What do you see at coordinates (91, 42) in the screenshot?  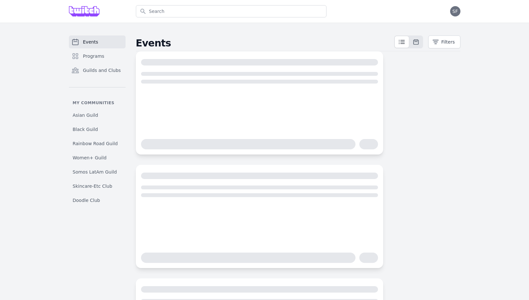 I see `span: Events` at bounding box center [91, 42].